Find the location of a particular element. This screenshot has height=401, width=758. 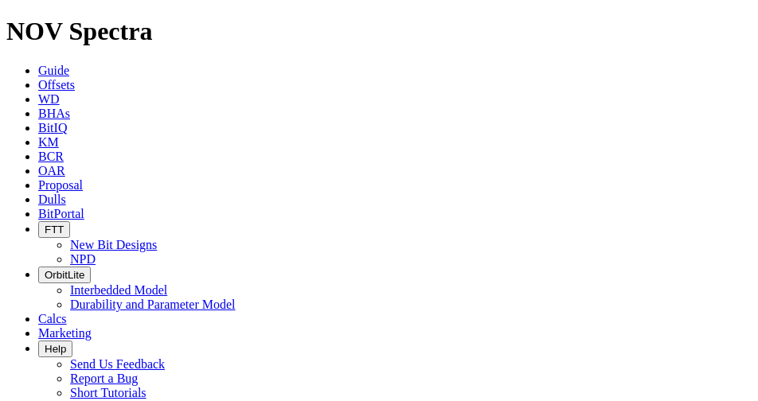

a: BHAs is located at coordinates (54, 113).